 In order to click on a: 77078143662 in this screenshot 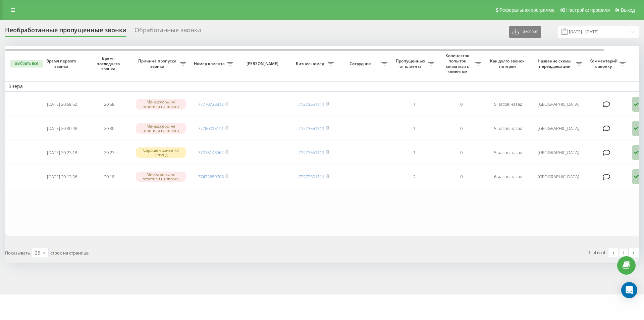, I will do `click(211, 153)`.